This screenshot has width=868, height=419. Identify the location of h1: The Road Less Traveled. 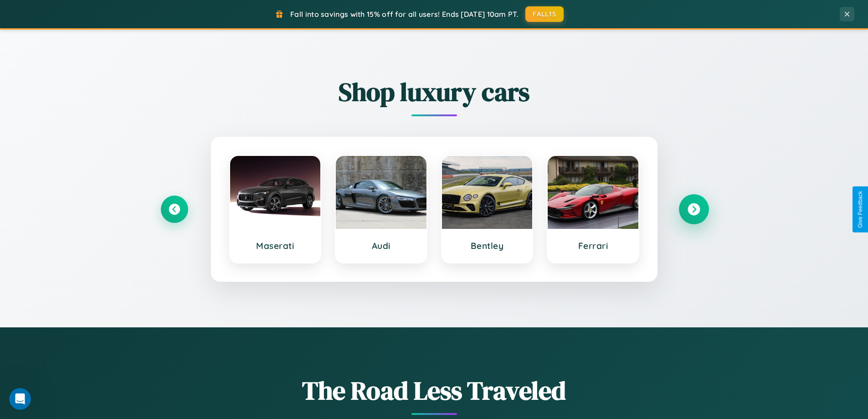
(434, 390).